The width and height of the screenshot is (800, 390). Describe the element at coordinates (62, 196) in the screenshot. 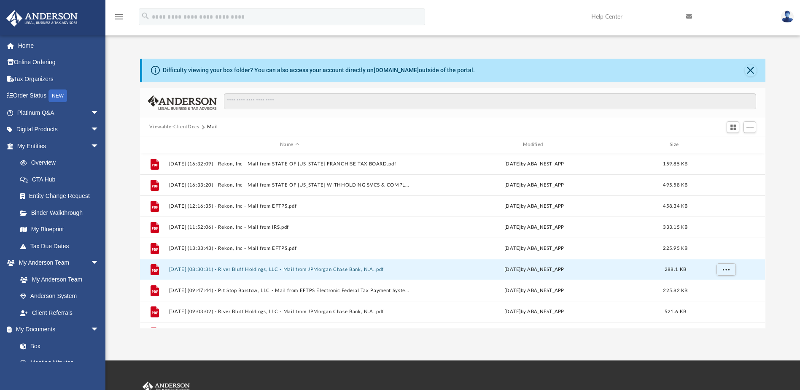

I see `a: Entity Change Request` at that location.